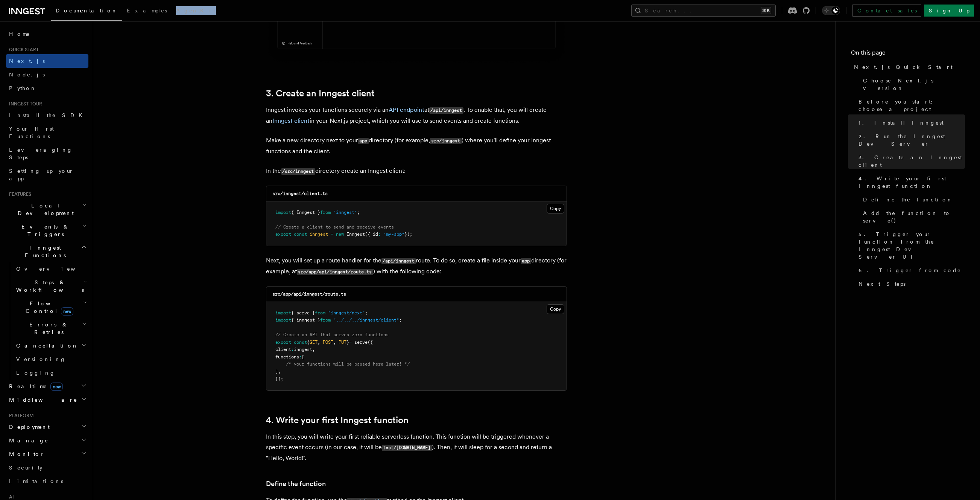 The image size is (980, 500). What do you see at coordinates (36, 481) in the screenshot?
I see `span: Limitations` at bounding box center [36, 481].